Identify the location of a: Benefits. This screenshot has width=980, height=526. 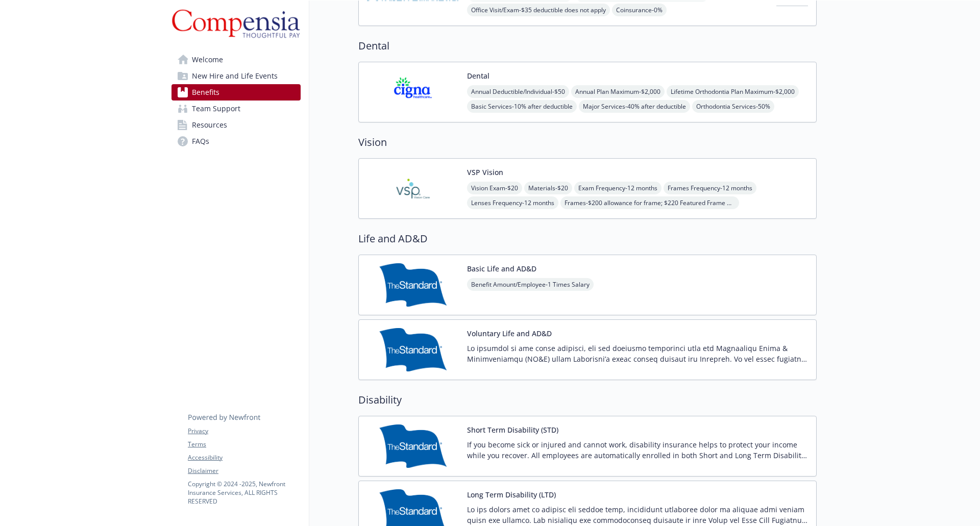
(236, 93).